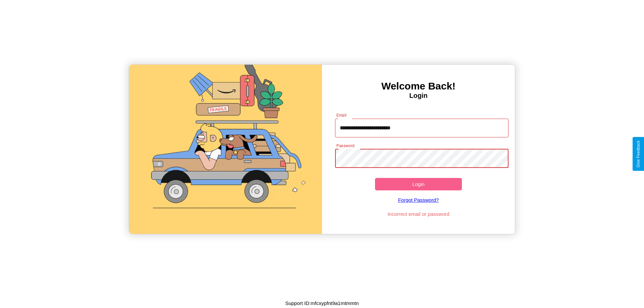 Image resolution: width=644 pixels, height=308 pixels. What do you see at coordinates (419, 200) in the screenshot?
I see `a: Forgot Password?` at bounding box center [419, 200].